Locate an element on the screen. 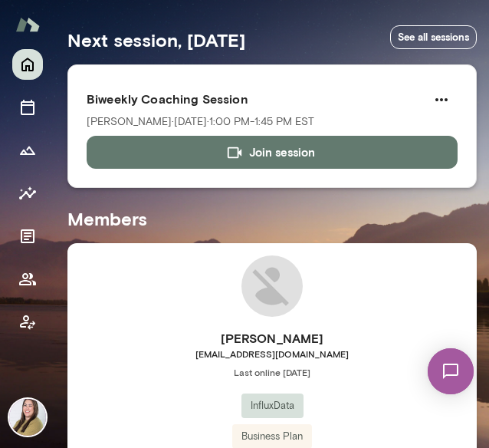  img: Michelle Doan is located at coordinates (28, 417).